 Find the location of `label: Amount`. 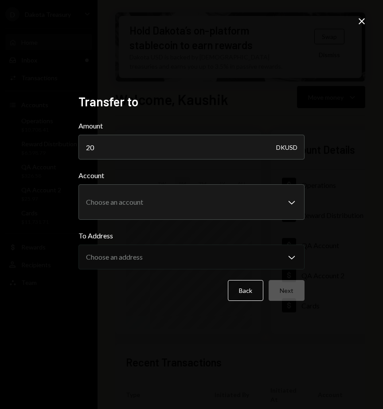

label: Amount is located at coordinates (191, 126).